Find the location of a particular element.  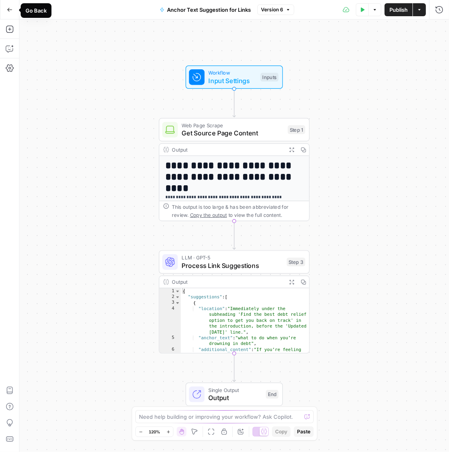

div: Single OutputOutputEnd is located at coordinates (234, 394).